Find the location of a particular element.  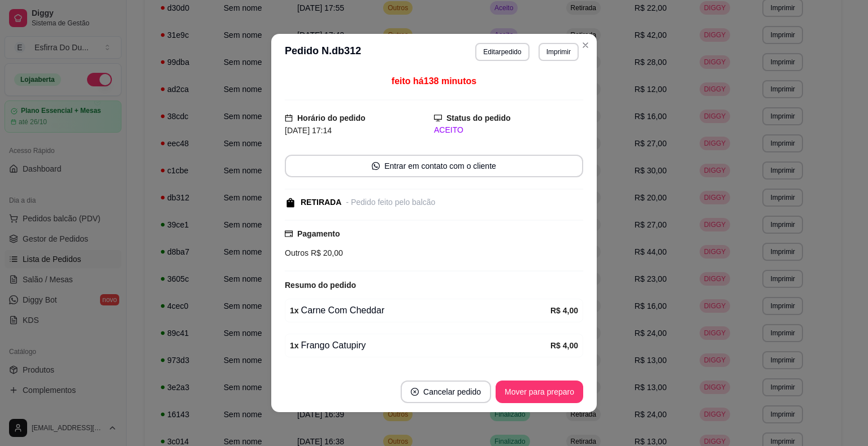

div: RETIRADA is located at coordinates (321, 202).